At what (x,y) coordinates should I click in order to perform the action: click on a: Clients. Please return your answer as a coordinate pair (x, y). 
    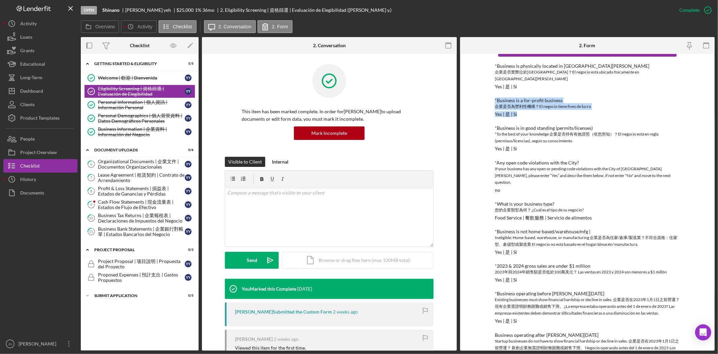
    Looking at the image, I should click on (40, 104).